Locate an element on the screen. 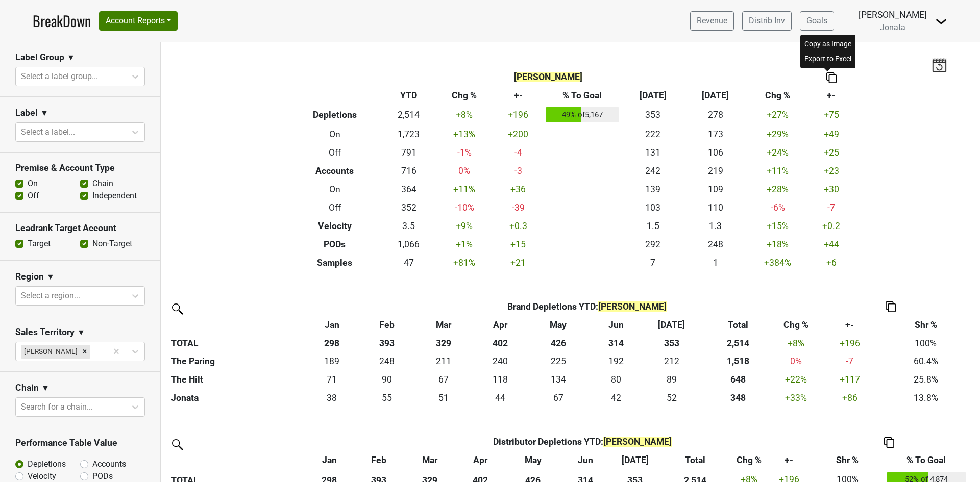  th: 298 is located at coordinates (332, 343).